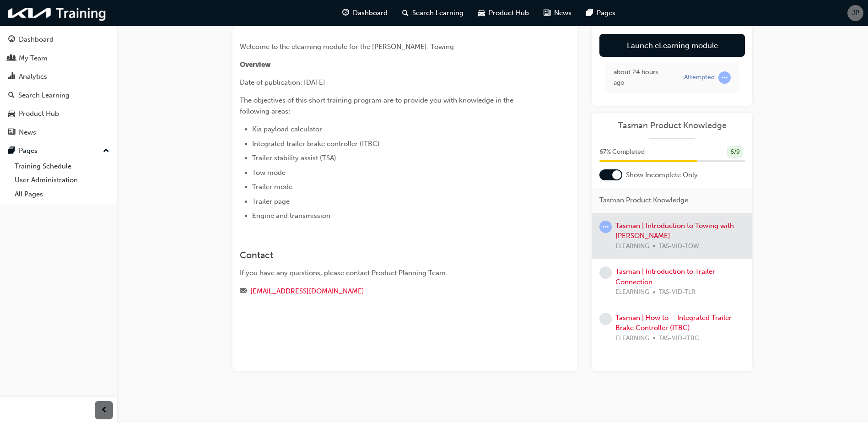  I want to click on a: Tasman Product Knowledge, so click(672, 125).